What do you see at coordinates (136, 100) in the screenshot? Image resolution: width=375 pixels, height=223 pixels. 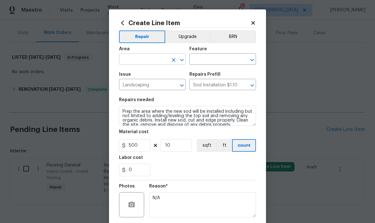 I see `h5: Repairs needed` at bounding box center [136, 100].